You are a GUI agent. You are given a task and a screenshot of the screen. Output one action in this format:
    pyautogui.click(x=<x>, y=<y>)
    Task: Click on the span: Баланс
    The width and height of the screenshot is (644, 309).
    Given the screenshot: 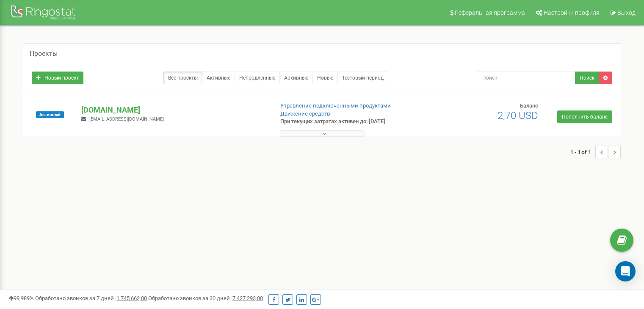 What is the action you would take?
    pyautogui.click(x=529, y=105)
    